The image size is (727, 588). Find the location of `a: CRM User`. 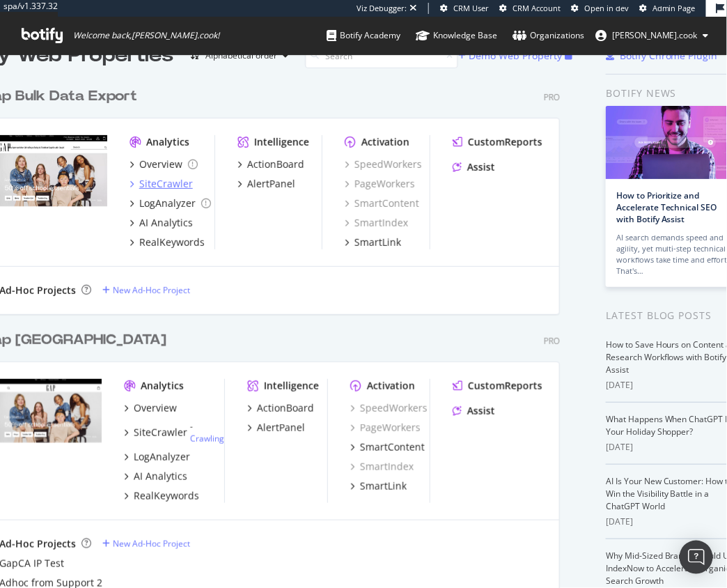

a: CRM User is located at coordinates (465, 8).